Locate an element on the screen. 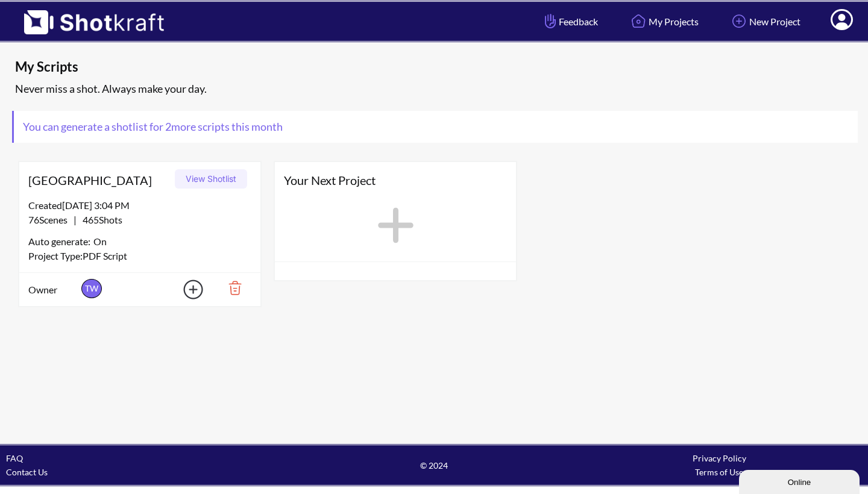 The image size is (868, 494). span: Owner is located at coordinates (53, 290).